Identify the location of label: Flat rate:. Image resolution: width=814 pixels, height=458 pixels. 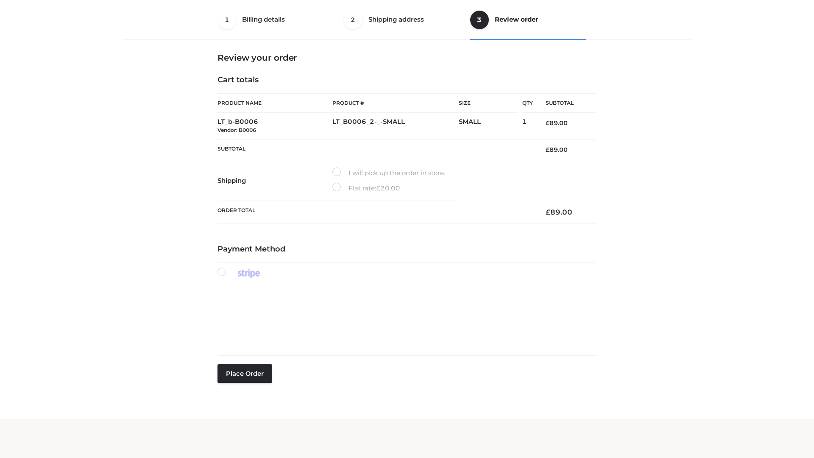
(366, 188).